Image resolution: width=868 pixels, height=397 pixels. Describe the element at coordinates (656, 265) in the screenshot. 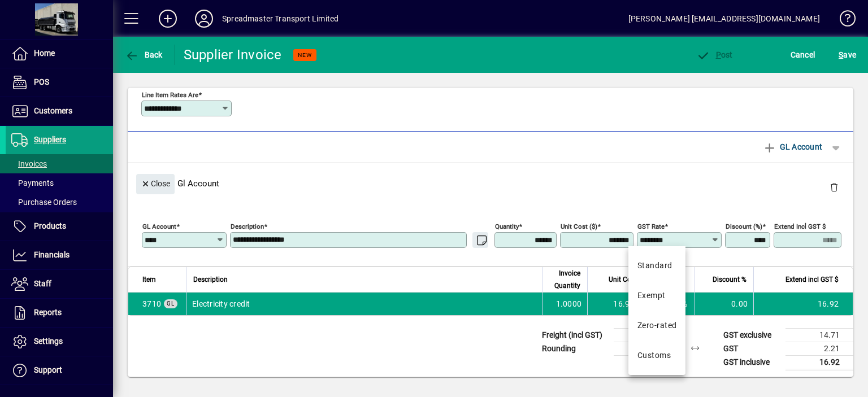

I see `mat-option: Standard` at that location.